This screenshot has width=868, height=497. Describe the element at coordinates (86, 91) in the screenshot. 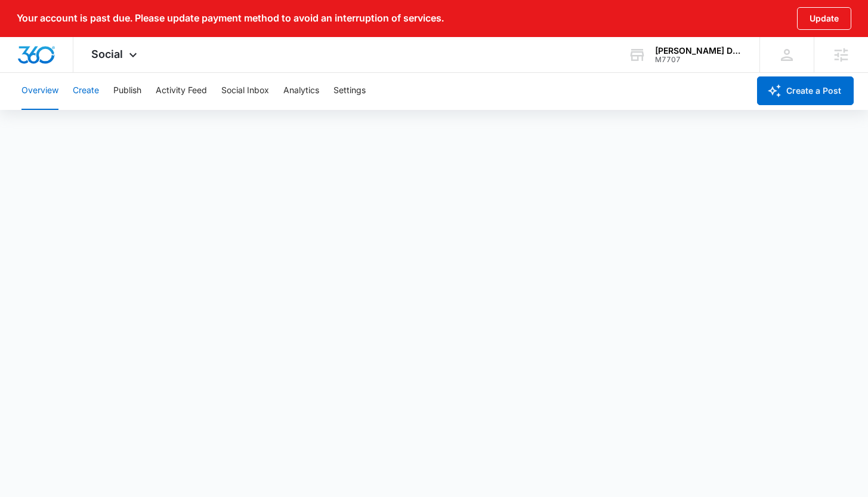

I see `button: Create` at that location.